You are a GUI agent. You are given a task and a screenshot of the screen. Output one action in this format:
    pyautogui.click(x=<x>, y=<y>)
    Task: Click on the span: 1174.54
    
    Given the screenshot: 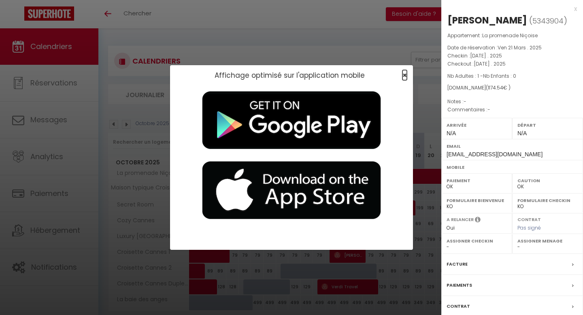 What is the action you would take?
    pyautogui.click(x=495, y=87)
    